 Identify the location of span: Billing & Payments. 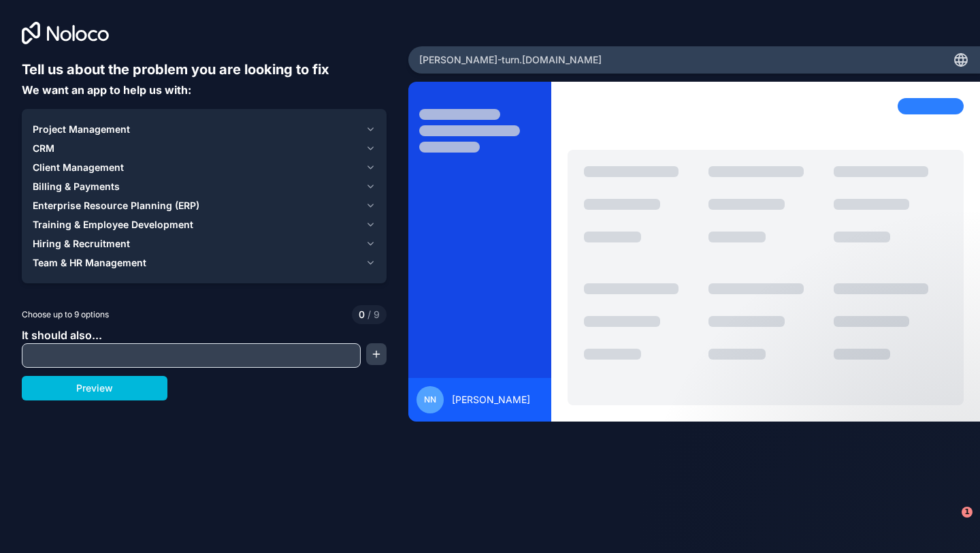
(76, 187).